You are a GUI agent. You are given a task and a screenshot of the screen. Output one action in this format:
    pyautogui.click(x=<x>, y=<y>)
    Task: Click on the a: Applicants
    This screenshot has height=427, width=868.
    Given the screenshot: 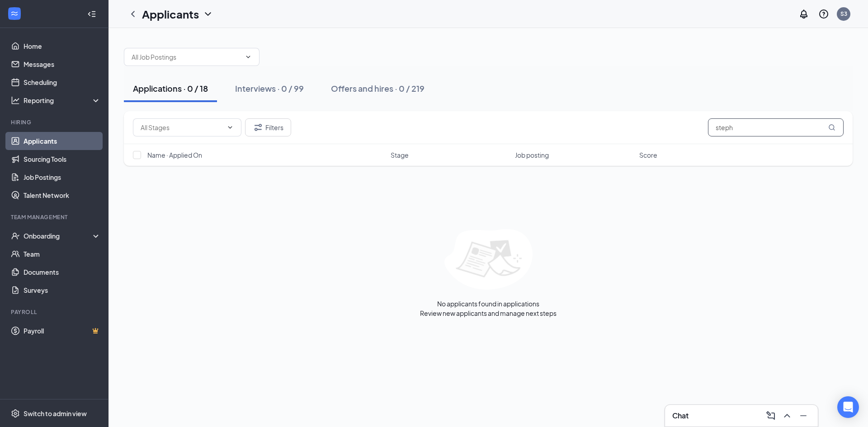 What is the action you would take?
    pyautogui.click(x=62, y=141)
    